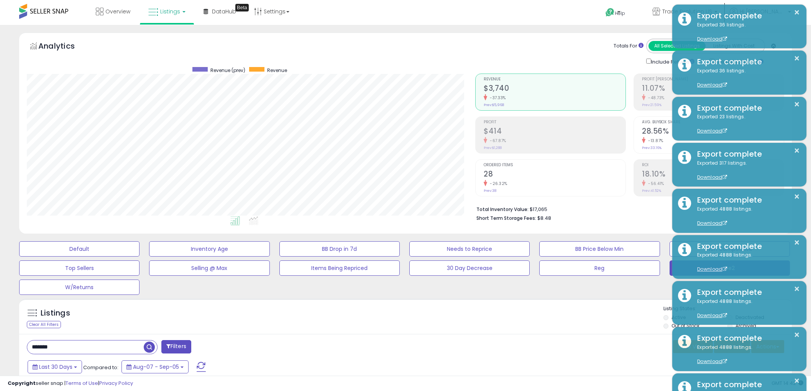  Describe the element at coordinates (728, 309) in the screenshot. I see `p: Listing States:` at that location.